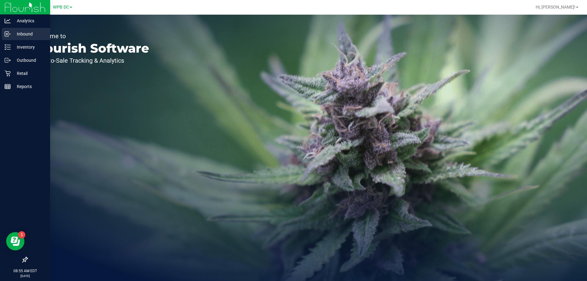 The height and width of the screenshot is (281, 587). What do you see at coordinates (8, 60) in the screenshot?
I see `inline-svg: Outbound` at bounding box center [8, 60].